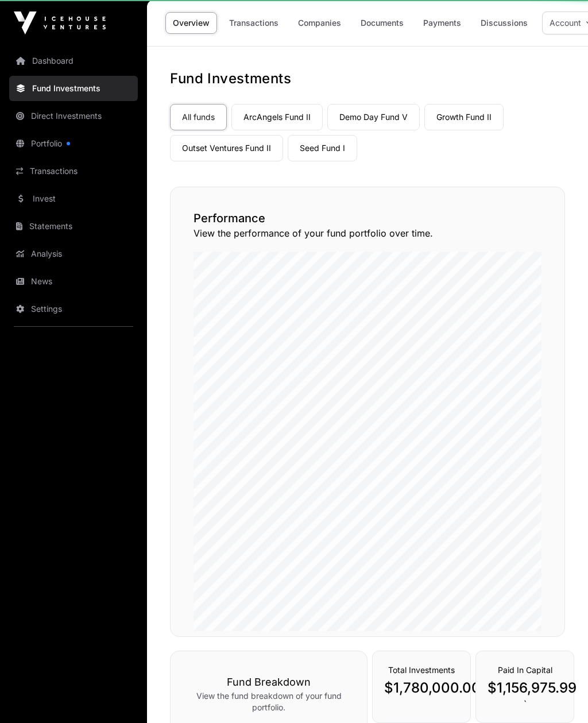 This screenshot has height=723, width=588. I want to click on div: Chat Widget, so click(559, 695).